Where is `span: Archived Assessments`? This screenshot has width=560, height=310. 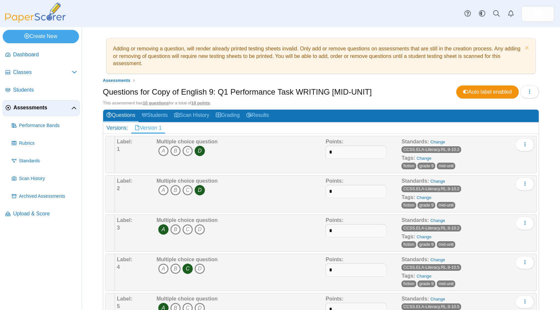 span: Archived Assessments is located at coordinates (48, 196).